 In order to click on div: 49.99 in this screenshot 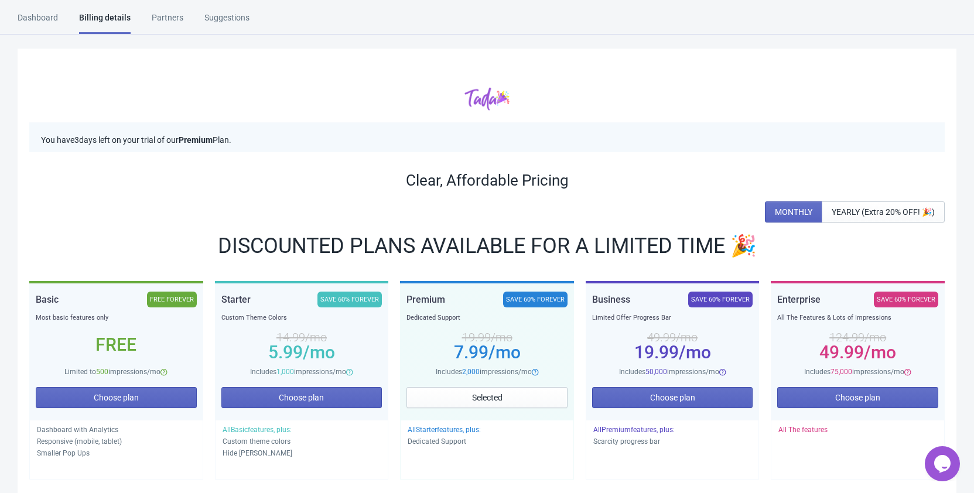, I will do `click(857, 353)`.